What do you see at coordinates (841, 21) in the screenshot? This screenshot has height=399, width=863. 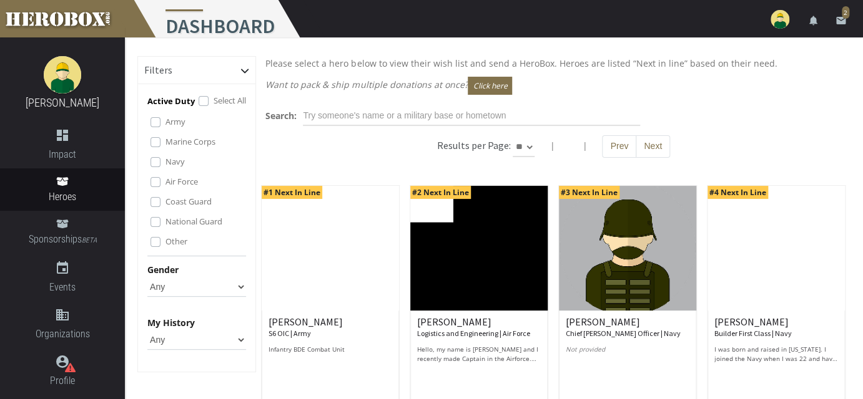 I see `i: email` at bounding box center [841, 21].